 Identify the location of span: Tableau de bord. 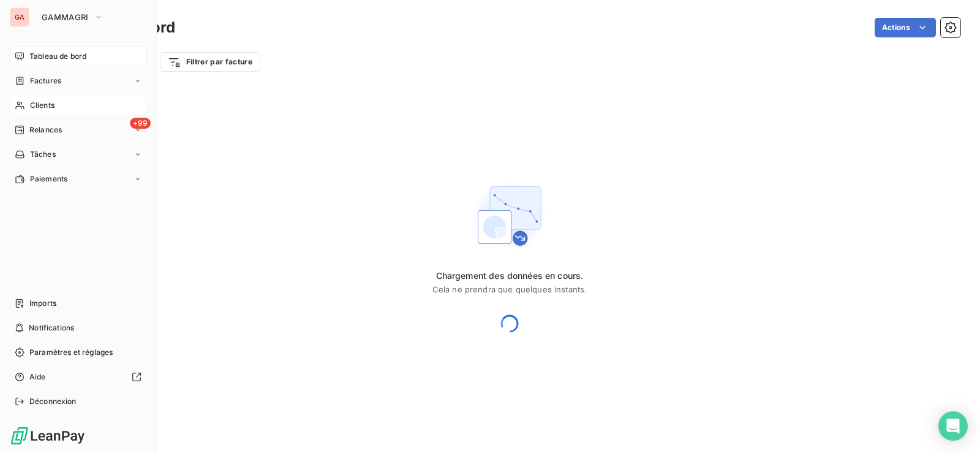
(57, 56).